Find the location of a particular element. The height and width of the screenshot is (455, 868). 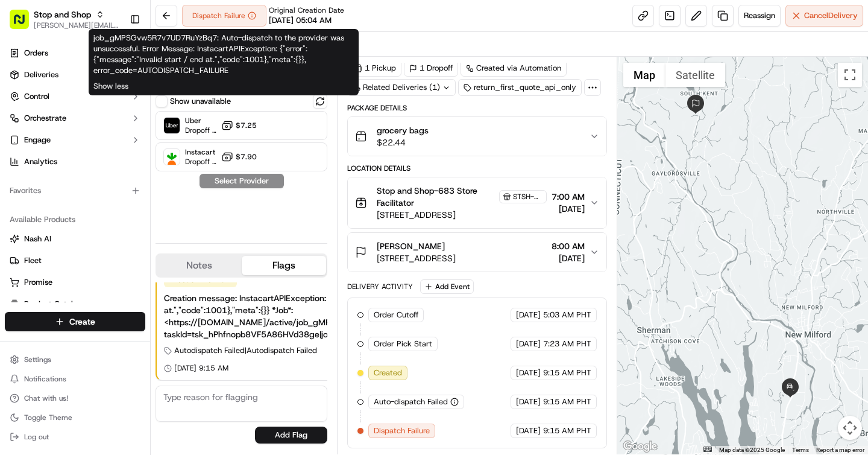

span: Deliveries is located at coordinates (41, 75).